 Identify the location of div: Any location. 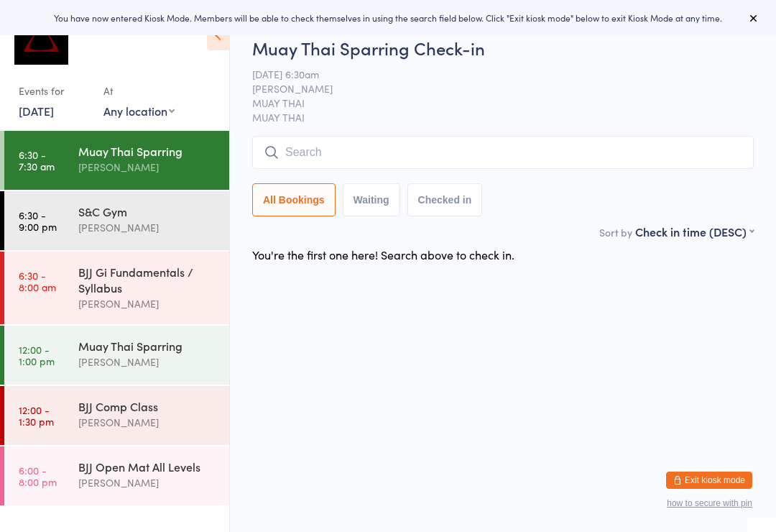
(138, 110).